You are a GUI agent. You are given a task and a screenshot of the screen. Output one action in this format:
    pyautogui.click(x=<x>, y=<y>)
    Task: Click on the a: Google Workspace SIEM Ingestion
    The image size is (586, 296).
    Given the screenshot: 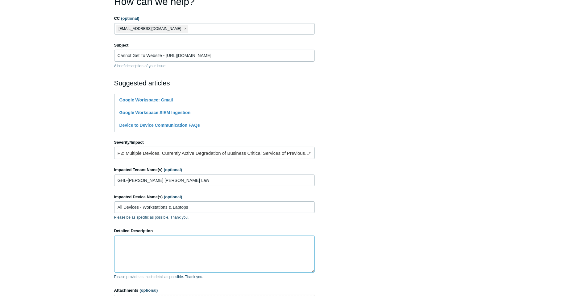 What is the action you would take?
    pyautogui.click(x=155, y=113)
    